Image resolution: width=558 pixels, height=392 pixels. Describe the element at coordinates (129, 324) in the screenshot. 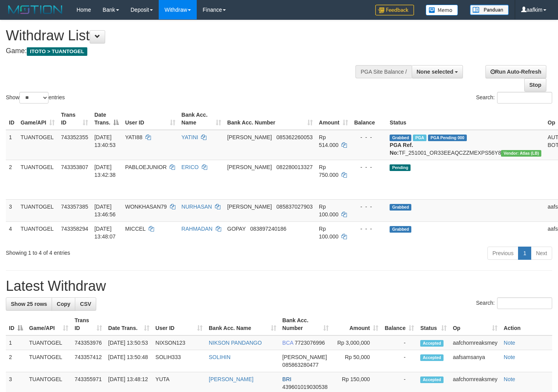

I see `th: Date Trans.: activate to sort column ascending` at that location.